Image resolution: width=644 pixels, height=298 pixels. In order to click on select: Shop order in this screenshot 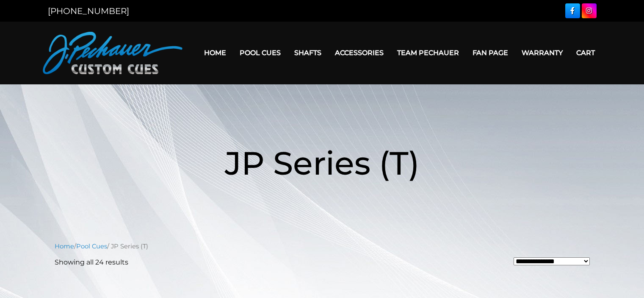, I will do `click(551, 261)`.